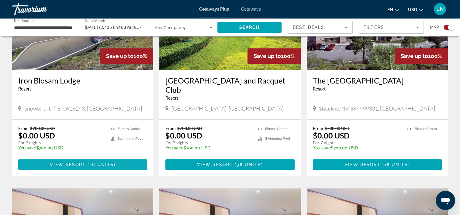  What do you see at coordinates (214, 9) in the screenshot?
I see `a: Getaways Plus` at bounding box center [214, 9].